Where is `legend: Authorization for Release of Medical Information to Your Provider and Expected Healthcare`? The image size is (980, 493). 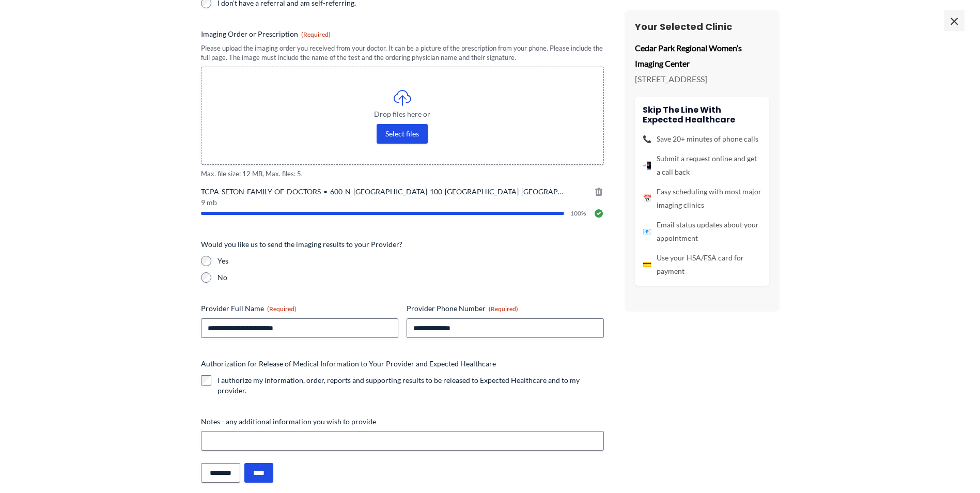
legend: Authorization for Release of Medical Information to Your Provider and Expected Healthcare is located at coordinates (348, 364).